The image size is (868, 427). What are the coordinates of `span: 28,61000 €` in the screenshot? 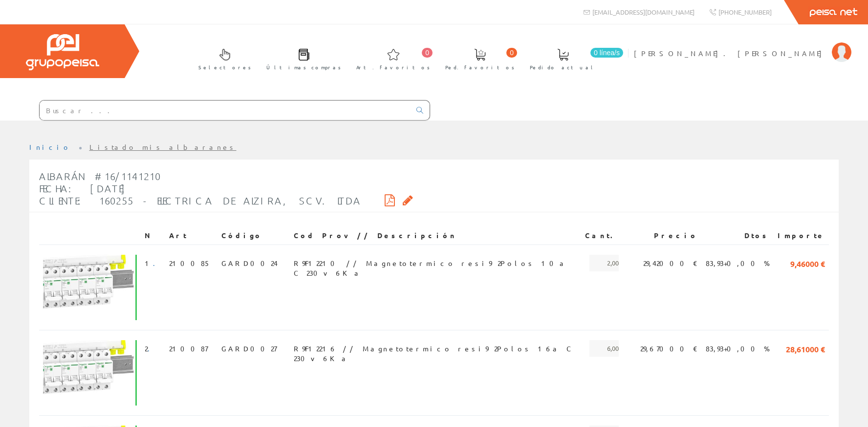 It's located at (805, 348).